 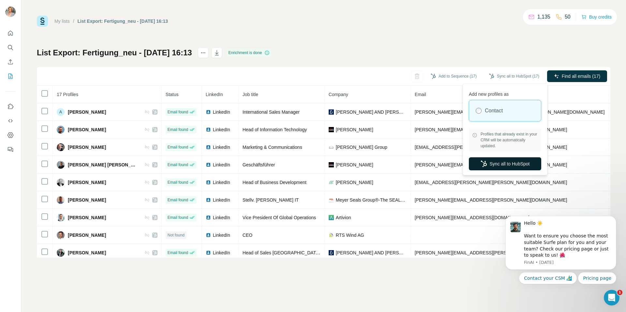 What do you see at coordinates (371, 200) in the screenshot?
I see `span: Meyer Seals Group®-The SEALutions company®` at bounding box center [371, 200].